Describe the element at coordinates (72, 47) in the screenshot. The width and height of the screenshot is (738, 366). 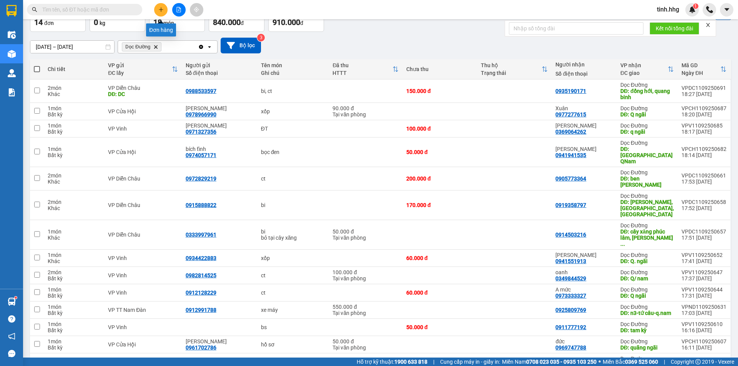
I see `input: Select a date range.` at that location.